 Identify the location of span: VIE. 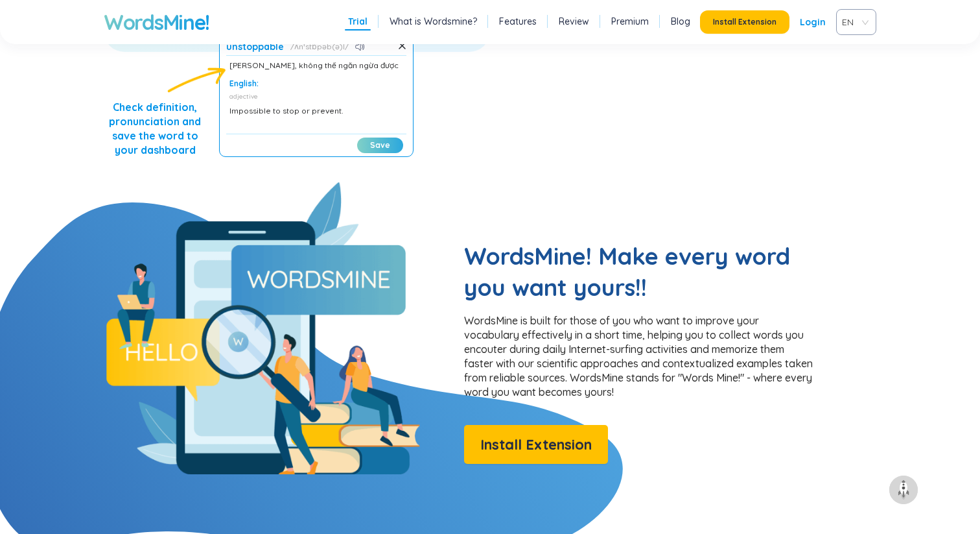
(854, 22).